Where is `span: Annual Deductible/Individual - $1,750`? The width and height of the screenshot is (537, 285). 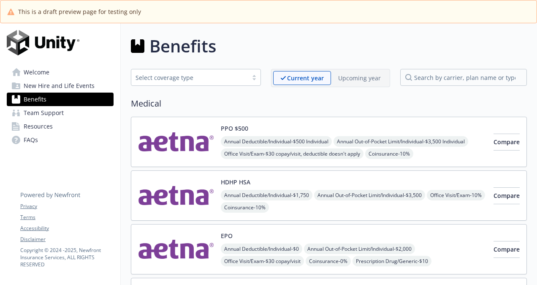
span: Annual Deductible/Individual - $1,750 is located at coordinates (267, 195).